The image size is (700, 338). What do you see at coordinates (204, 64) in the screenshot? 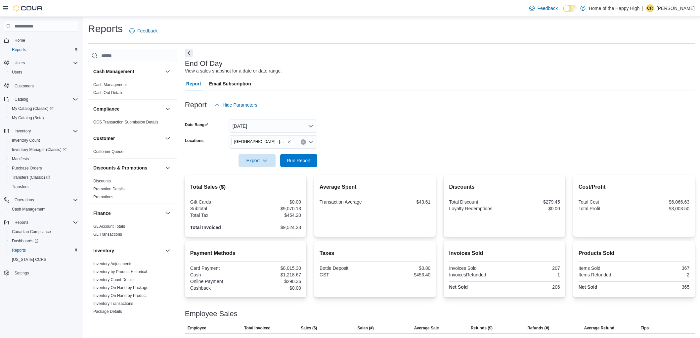
I see `h3: End Of Day` at bounding box center [204, 64].